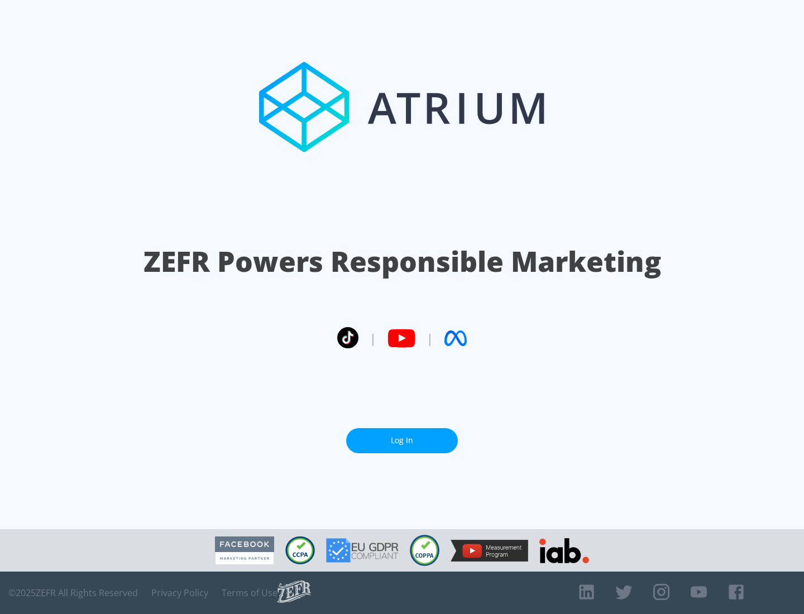 This screenshot has height=614, width=804. Describe the element at coordinates (300, 551) in the screenshot. I see `img: CCPA Compliant` at that location.